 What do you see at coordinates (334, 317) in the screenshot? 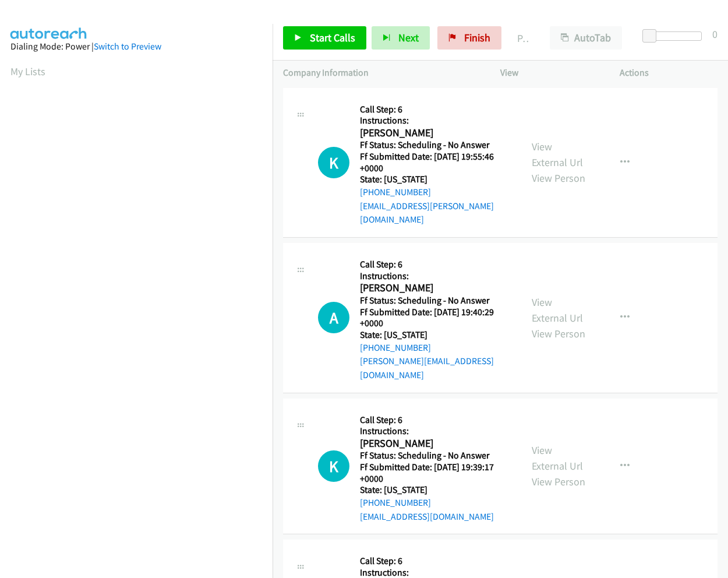
I see `h1: A` at bounding box center [334, 317].